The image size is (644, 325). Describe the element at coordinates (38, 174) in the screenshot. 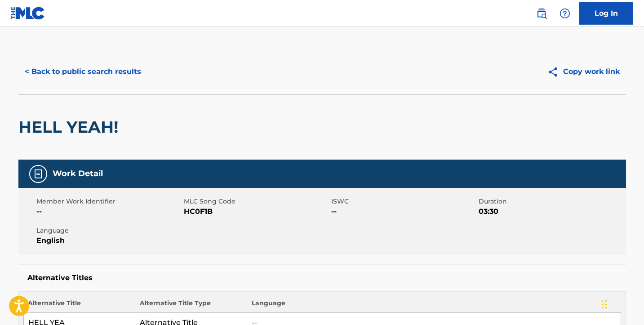

I see `img: Work Detail` at that location.